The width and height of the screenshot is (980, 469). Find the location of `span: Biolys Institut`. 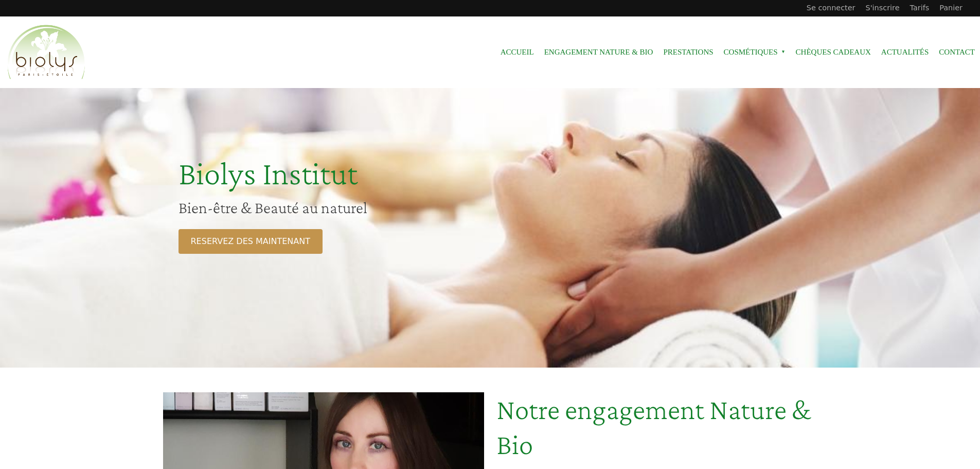

span: Biolys Institut is located at coordinates (268, 173).